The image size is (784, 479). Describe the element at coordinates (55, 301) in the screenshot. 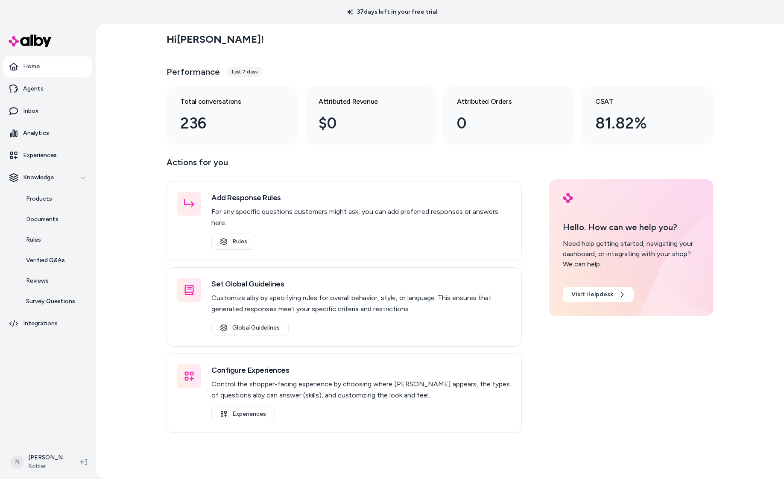

I see `a: Survey Questions` at that location.